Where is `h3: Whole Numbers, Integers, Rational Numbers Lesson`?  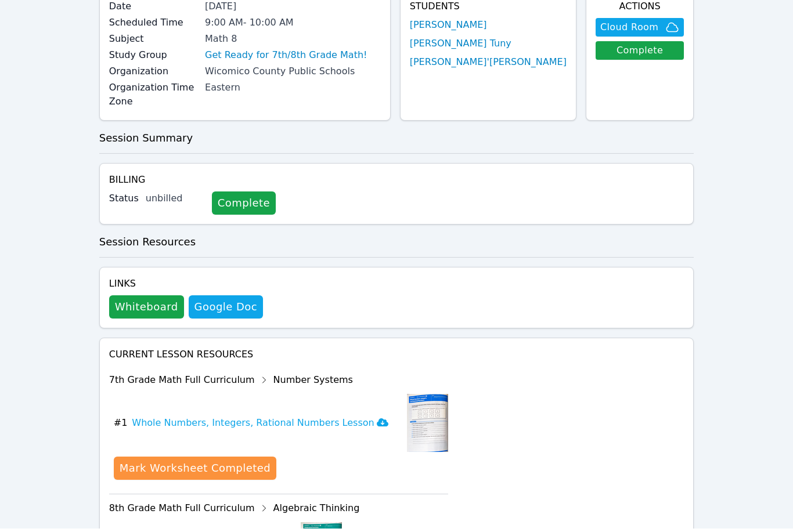 h3: Whole Numbers, Integers, Rational Numbers Lesson is located at coordinates (259, 426).